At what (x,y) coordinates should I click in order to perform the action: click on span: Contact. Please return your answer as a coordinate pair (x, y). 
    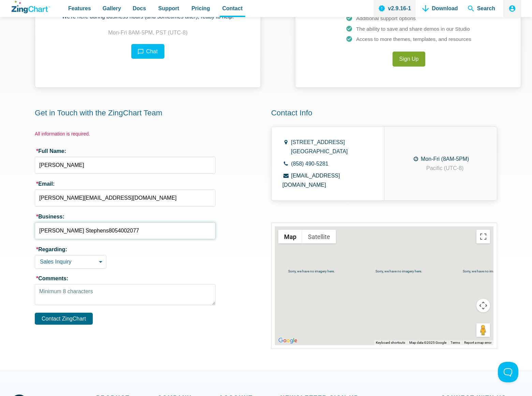
    Looking at the image, I should click on (233, 8).